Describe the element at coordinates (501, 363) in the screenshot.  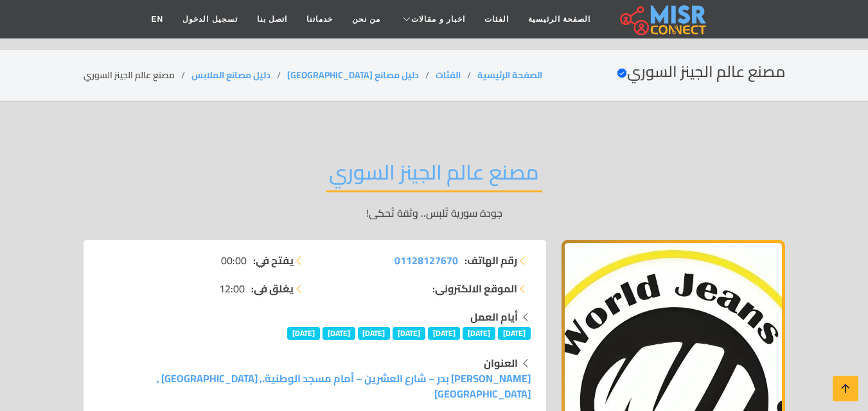
I see `strong: العنوان` at that location.